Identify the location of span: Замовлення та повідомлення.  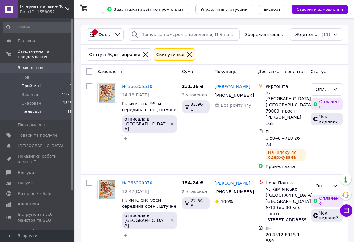
(46, 54).